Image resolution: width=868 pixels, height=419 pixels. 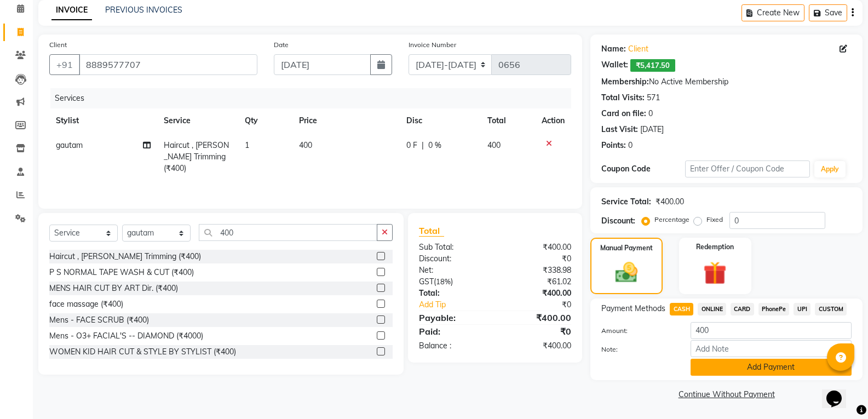 What do you see at coordinates (614, 145) in the screenshot?
I see `div: Points:` at bounding box center [614, 145].